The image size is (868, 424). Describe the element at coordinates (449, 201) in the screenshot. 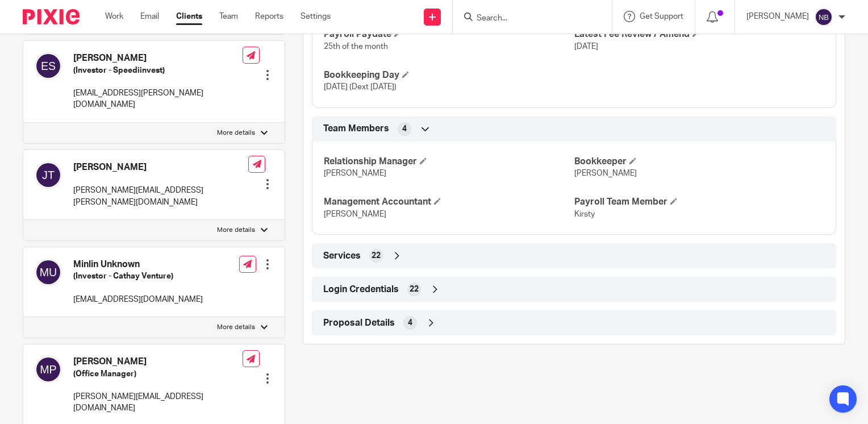

I see `h4: Management Accountant` at that location.